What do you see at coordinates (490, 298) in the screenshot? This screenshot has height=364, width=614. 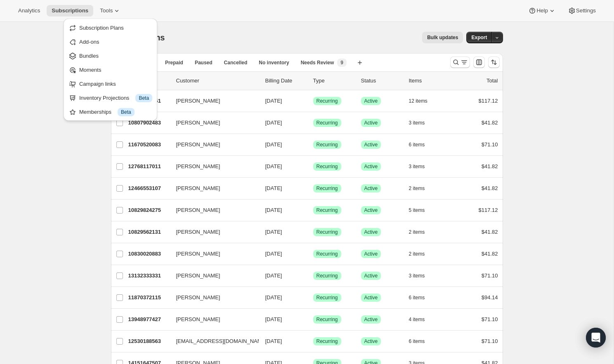 I see `span: $94.14` at bounding box center [490, 298].